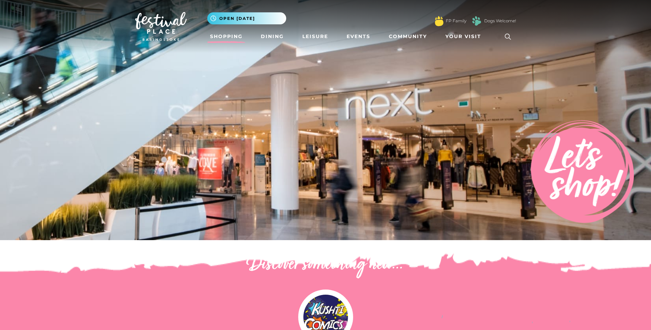  Describe the element at coordinates (315, 36) in the screenshot. I see `a: Leisure` at that location.